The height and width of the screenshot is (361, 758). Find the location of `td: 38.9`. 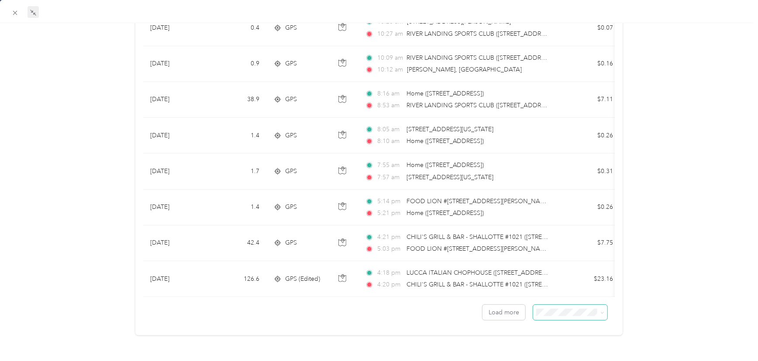

td: 38.9 is located at coordinates (237, 100).